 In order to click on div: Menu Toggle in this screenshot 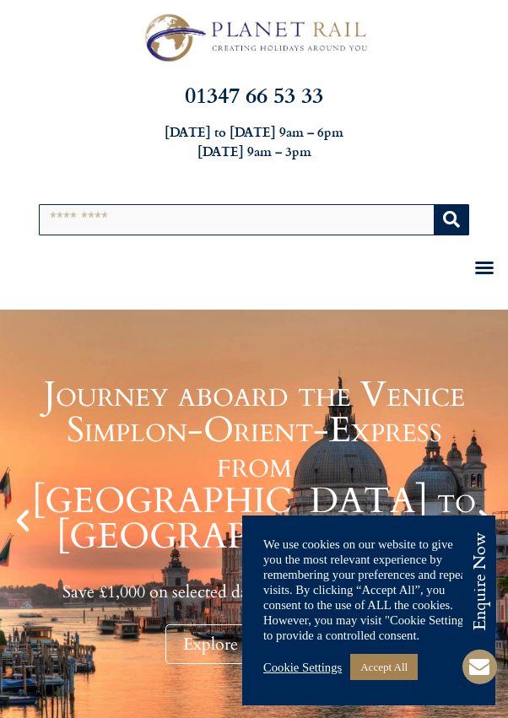, I will do `click(484, 268)`.